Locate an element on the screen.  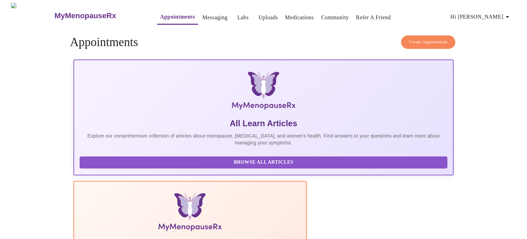
h5: All Learn Articles is located at coordinates (264, 123).